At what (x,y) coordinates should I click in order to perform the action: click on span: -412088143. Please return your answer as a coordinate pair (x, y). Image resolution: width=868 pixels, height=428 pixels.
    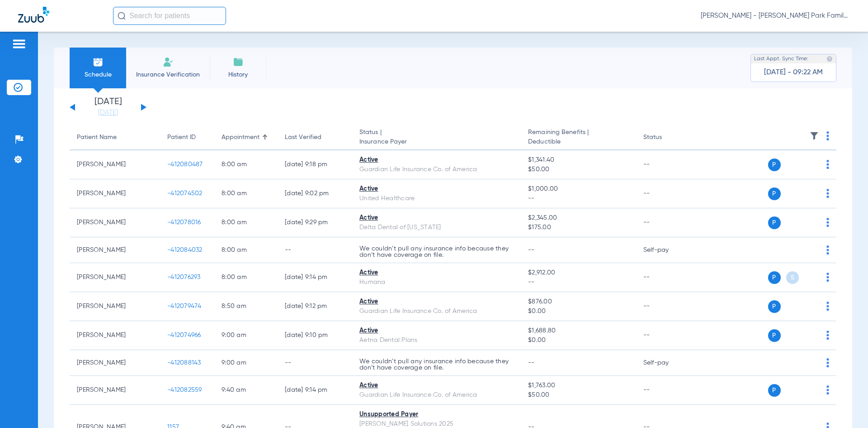
    Looking at the image, I should click on (184, 363).